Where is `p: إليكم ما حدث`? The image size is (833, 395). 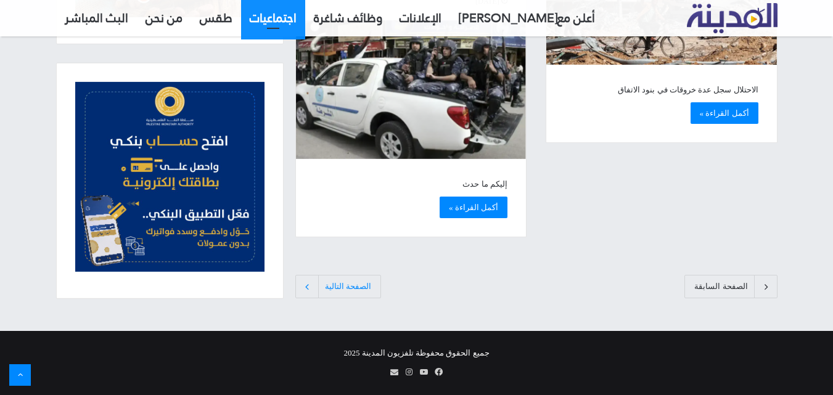 p: إليكم ما حدث is located at coordinates (411, 184).